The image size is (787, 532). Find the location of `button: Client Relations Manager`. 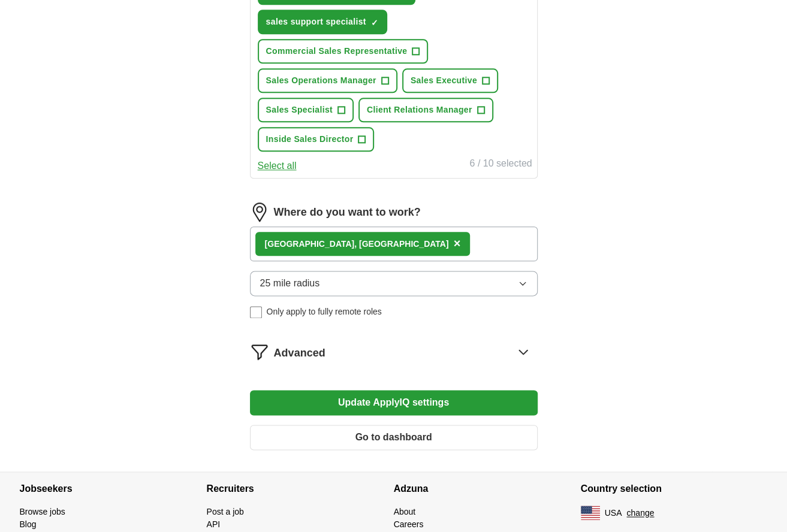

button: Client Relations Manager is located at coordinates (426, 110).